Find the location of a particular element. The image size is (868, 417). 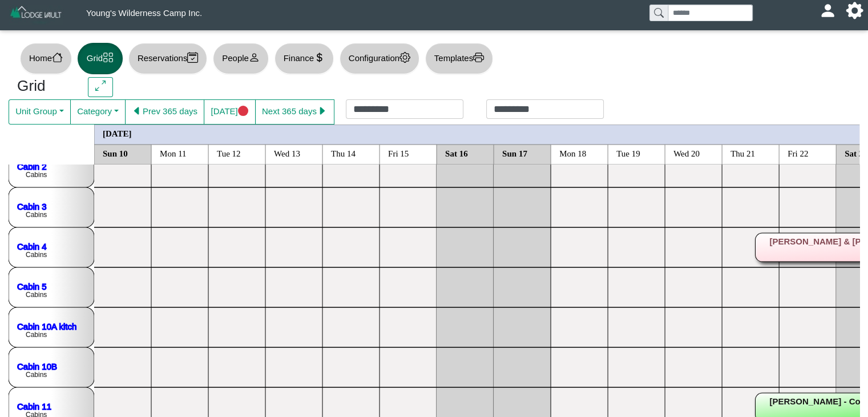

button: caret left fillPrev 365 days is located at coordinates (164, 112).